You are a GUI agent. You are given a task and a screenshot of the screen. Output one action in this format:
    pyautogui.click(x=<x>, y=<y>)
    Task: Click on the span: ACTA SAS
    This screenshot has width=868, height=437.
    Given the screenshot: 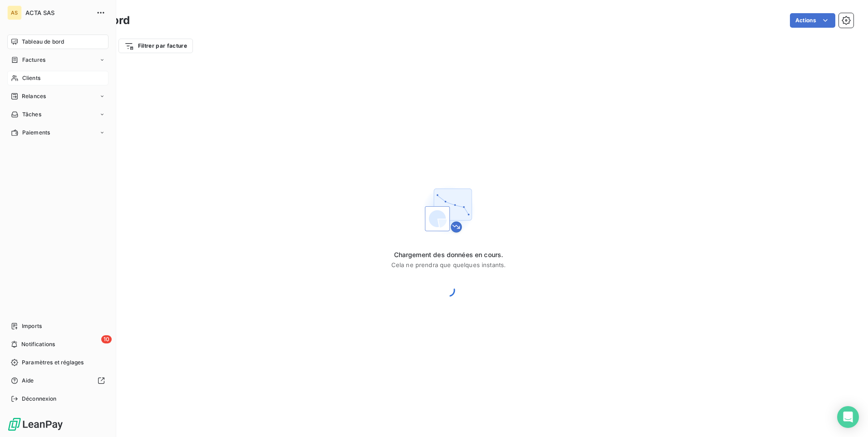 What is the action you would take?
    pyautogui.click(x=58, y=12)
    